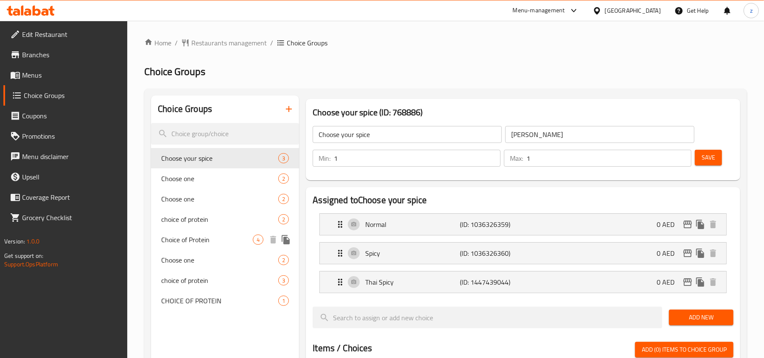 The image size is (764, 358). I want to click on span: Edit Restaurant, so click(71, 34).